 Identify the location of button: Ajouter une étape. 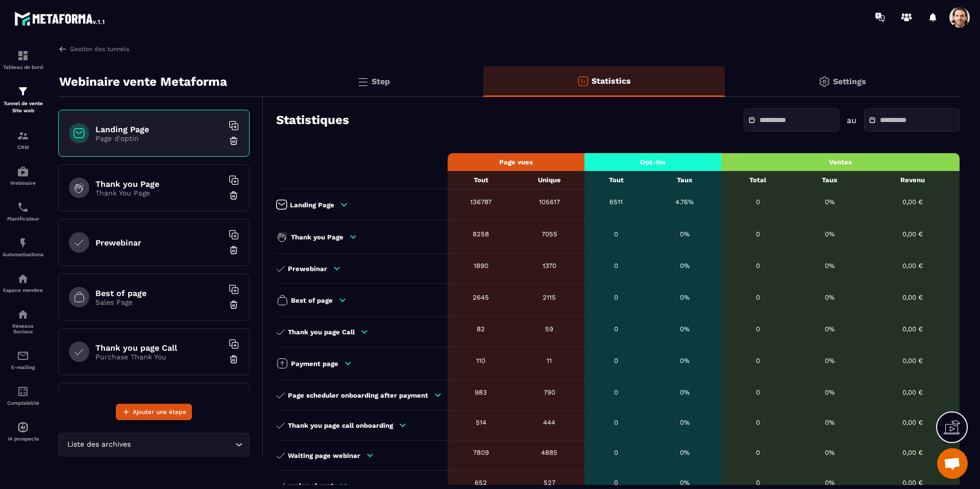
(154, 412).